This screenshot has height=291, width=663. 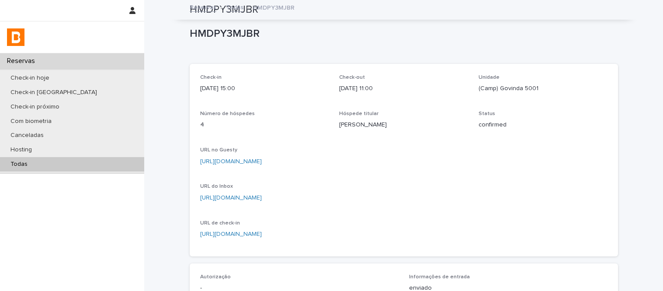 I want to click on p: Todas, so click(x=19, y=164).